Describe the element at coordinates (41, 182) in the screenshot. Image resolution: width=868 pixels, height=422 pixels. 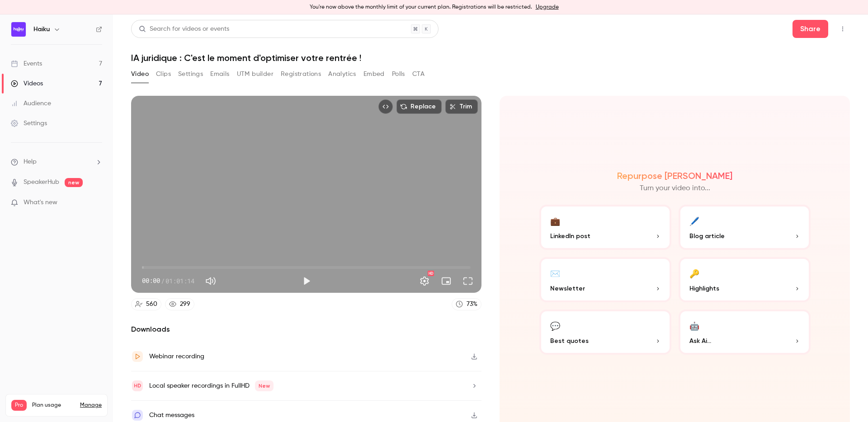
I see `a: SpeakerHub` at that location.